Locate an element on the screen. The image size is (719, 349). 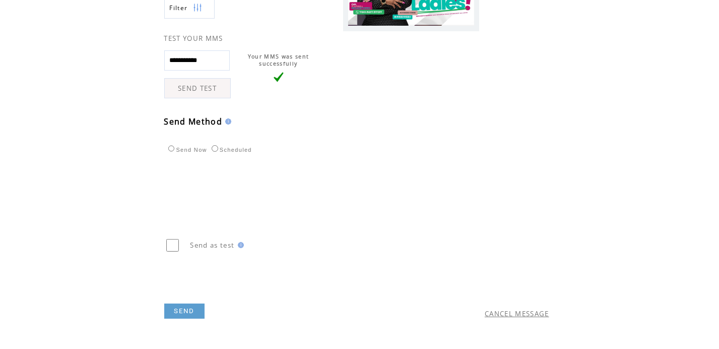
img: vLarge.png is located at coordinates (279, 77).